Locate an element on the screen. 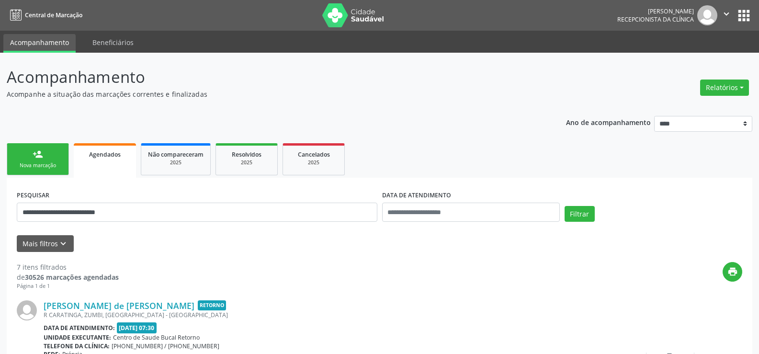 The image size is (759, 354). strong: 30526 marcações agendadas is located at coordinates (72, 277).